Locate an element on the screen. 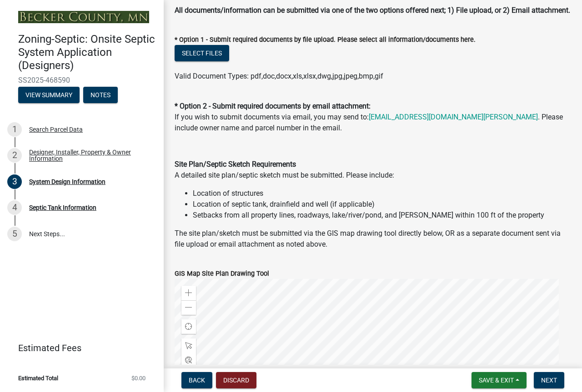  strong: * Option 2 - Submit required documents by email attachment: is located at coordinates (272, 106).